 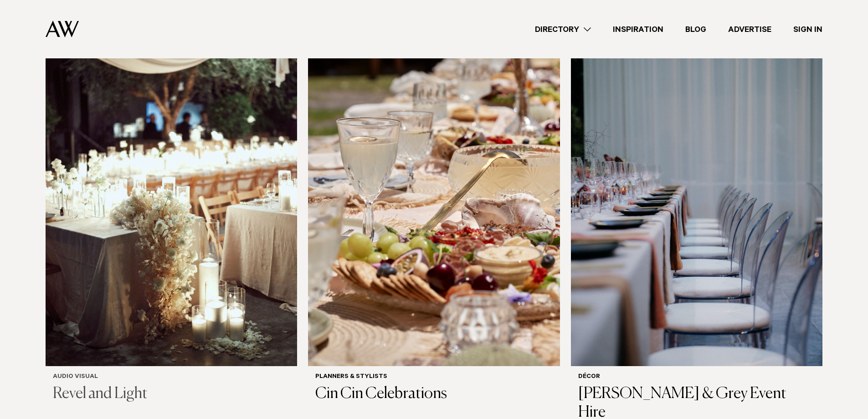 I want to click on img: Auckland Weddings Audio Visual | Revel and Light, so click(x=171, y=197).